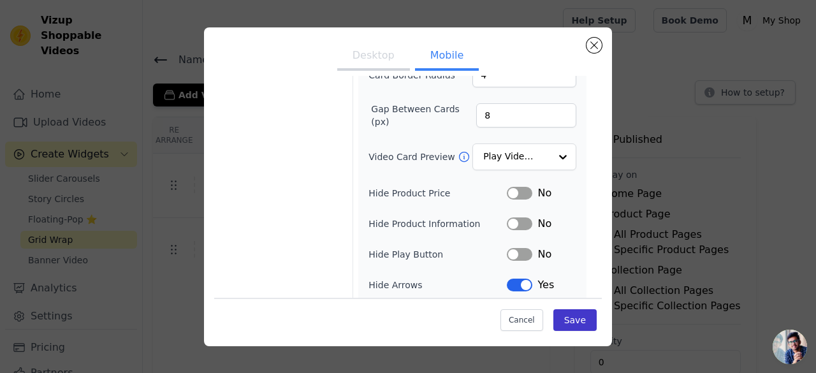  What do you see at coordinates (437, 285) in the screenshot?
I see `label: Hide Arrows` at bounding box center [437, 285].